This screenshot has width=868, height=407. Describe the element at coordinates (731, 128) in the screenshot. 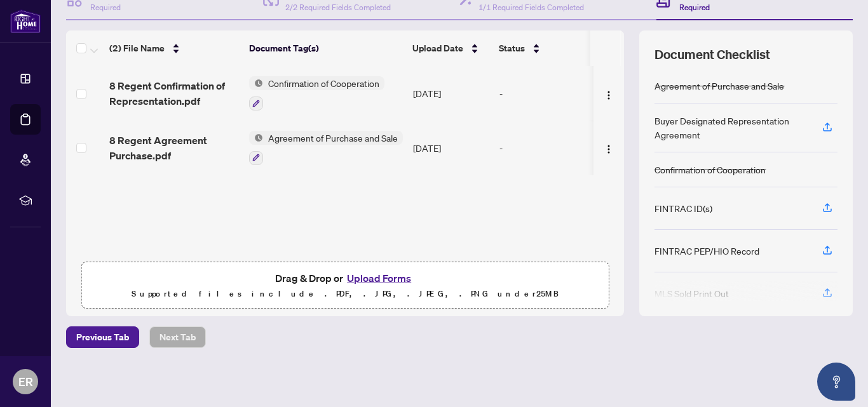

I see `div: Buyer Designated Representation Agreement` at that location.